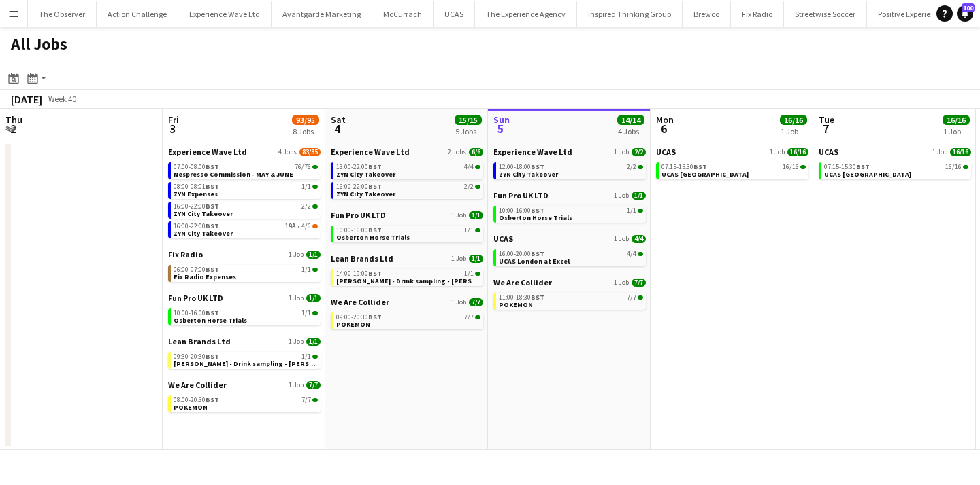  Describe the element at coordinates (826, 13) in the screenshot. I see `button: Streetwise Soccer` at that location.